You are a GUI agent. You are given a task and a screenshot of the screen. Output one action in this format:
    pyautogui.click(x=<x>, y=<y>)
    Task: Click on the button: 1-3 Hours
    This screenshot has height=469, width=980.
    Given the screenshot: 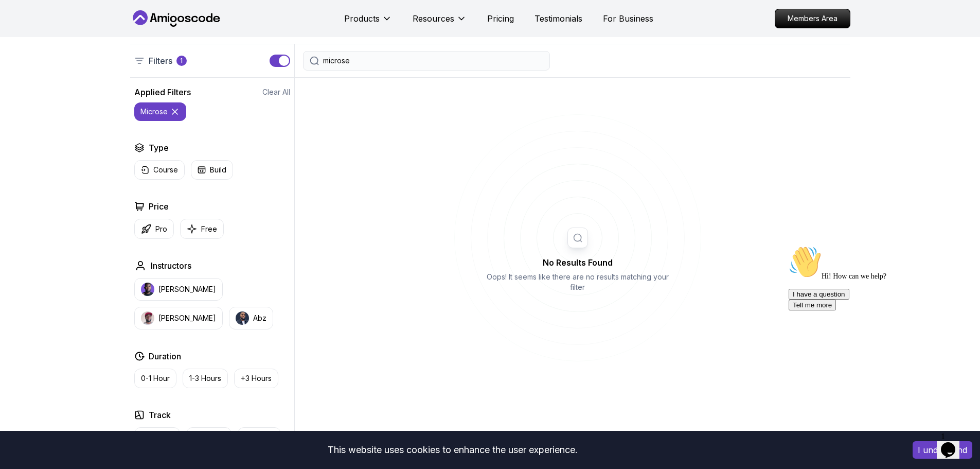 What is the action you would take?
    pyautogui.click(x=206, y=379)
    